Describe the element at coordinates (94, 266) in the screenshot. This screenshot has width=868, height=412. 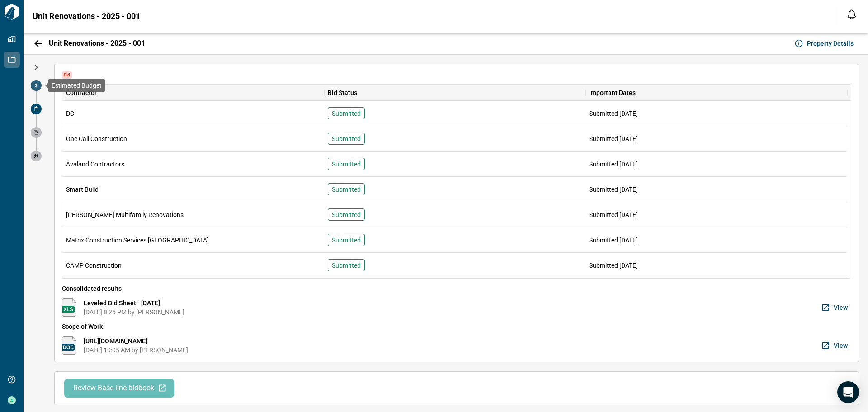
I see `span: CAMP Construction` at that location.